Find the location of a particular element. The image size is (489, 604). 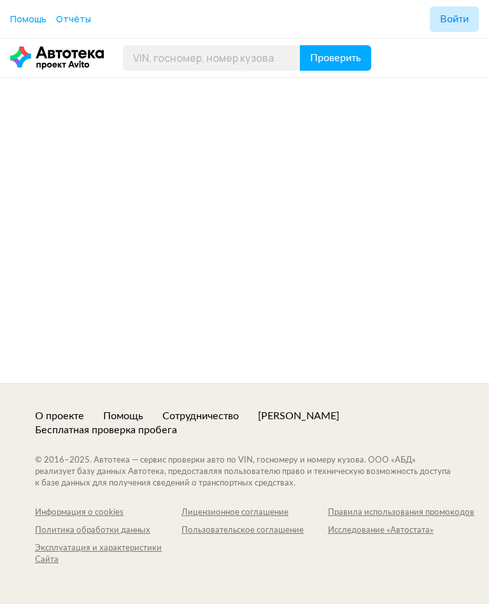

a: Эксплуатация и характеристики Сайта is located at coordinates (108, 554).